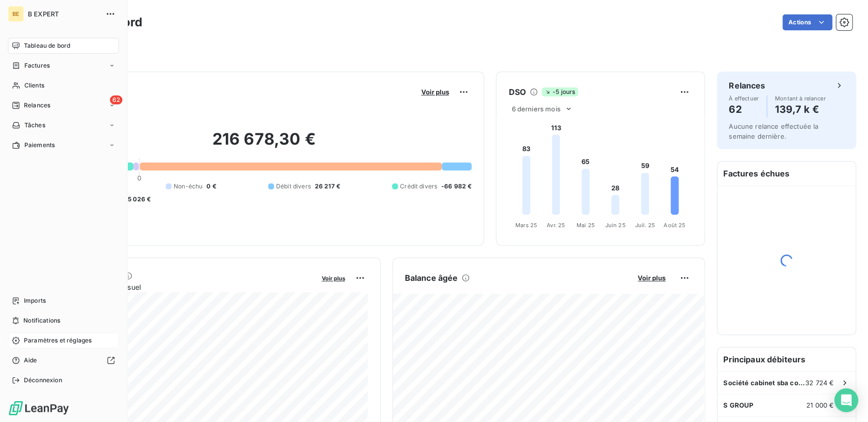 The width and height of the screenshot is (868, 422). What do you see at coordinates (807, 22) in the screenshot?
I see `button: Actions` at bounding box center [807, 22].